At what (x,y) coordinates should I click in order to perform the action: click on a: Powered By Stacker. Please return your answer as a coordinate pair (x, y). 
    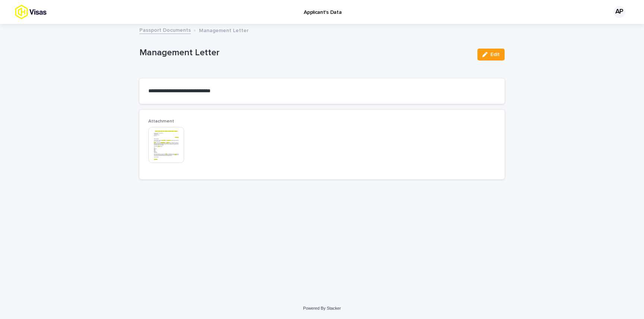
    Looking at the image, I should click on (321, 308).